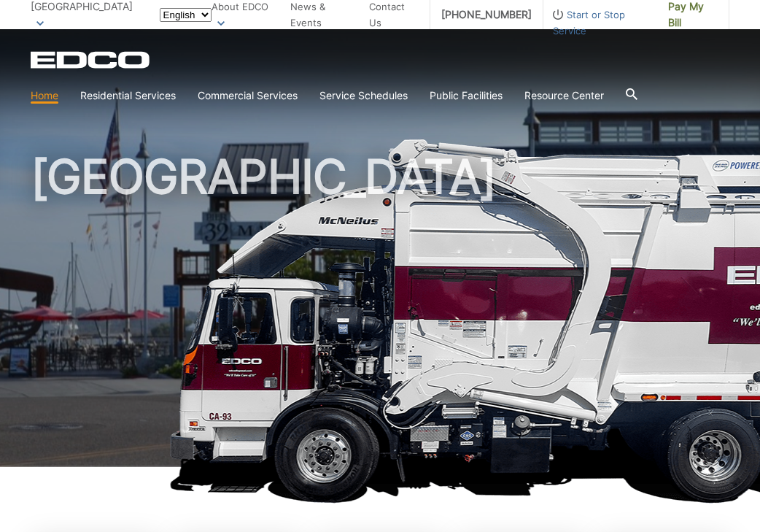 Image resolution: width=760 pixels, height=532 pixels. What do you see at coordinates (247, 96) in the screenshot?
I see `a: Commercial Services` at bounding box center [247, 96].